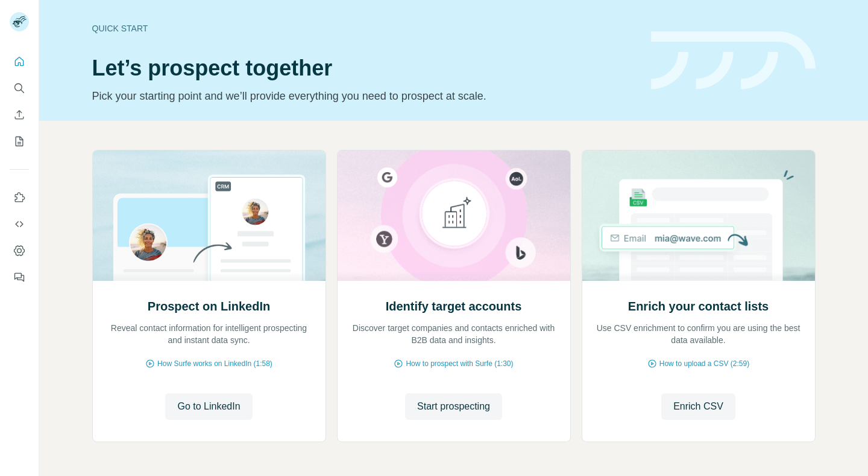 This screenshot has height=476, width=868. What do you see at coordinates (208, 306) in the screenshot?
I see `h2: Prospect on LinkedIn` at bounding box center [208, 306].